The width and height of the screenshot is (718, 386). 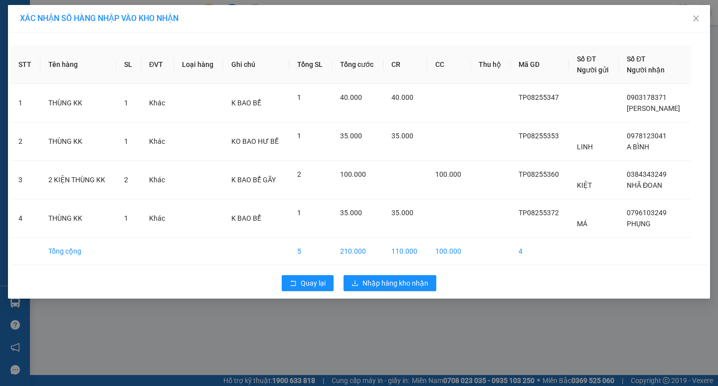 What do you see at coordinates (74, 10) in the screenshot?
I see `strong: BIÊN NHẬN GỬI HÀNG` at bounding box center [74, 10].